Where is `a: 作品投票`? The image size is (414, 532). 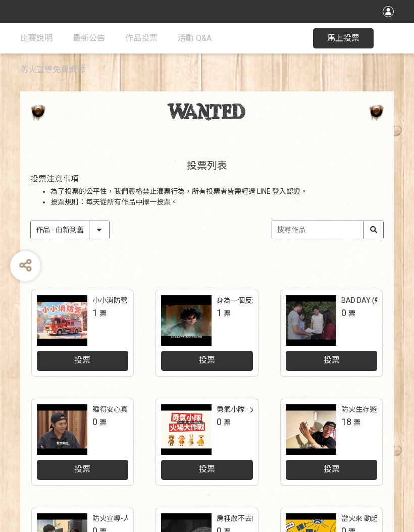 a: 作品投票 is located at coordinates (141, 38).